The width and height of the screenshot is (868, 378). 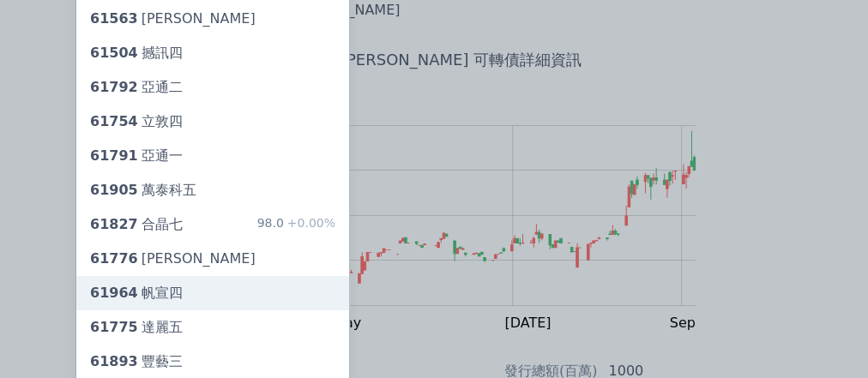 What do you see at coordinates (114, 86) in the screenshot?
I see `span: 61792` at bounding box center [114, 86].